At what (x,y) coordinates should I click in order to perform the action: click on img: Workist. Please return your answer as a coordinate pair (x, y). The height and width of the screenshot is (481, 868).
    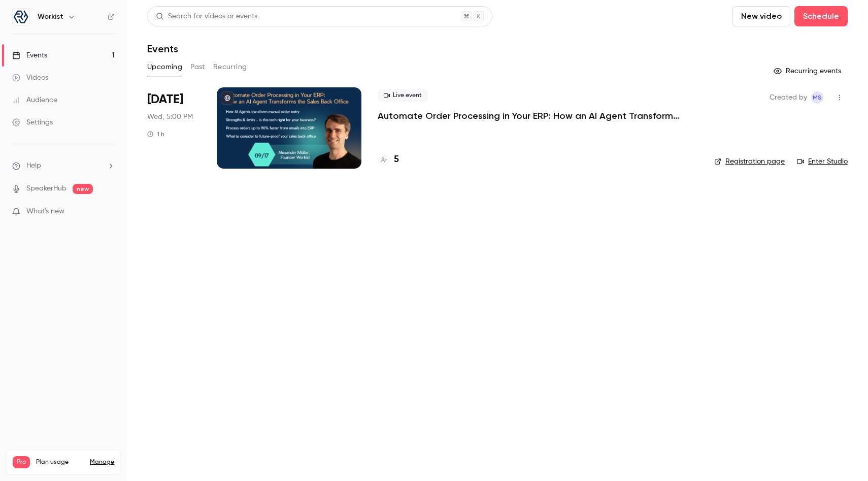
    Looking at the image, I should click on (21, 17).